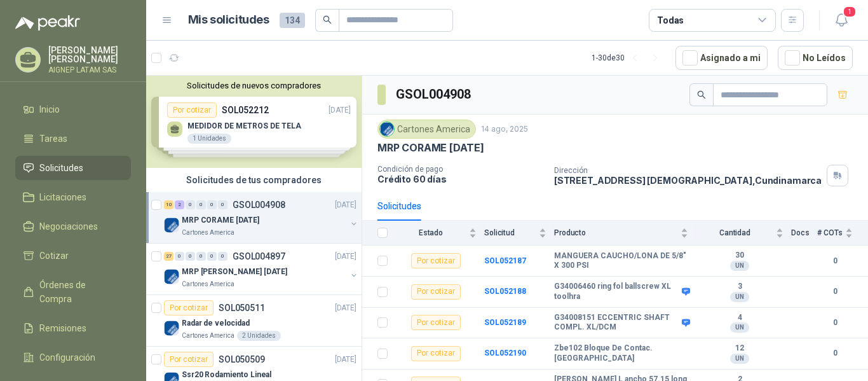 This screenshot has height=381, width=868. What do you see at coordinates (169, 256) in the screenshot?
I see `div: 27` at bounding box center [169, 256].